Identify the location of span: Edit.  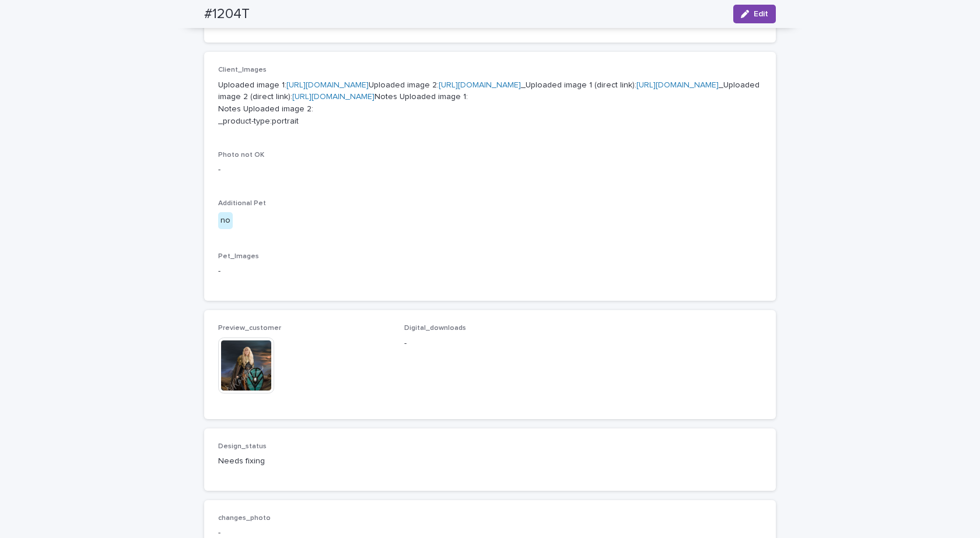
(761, 14).